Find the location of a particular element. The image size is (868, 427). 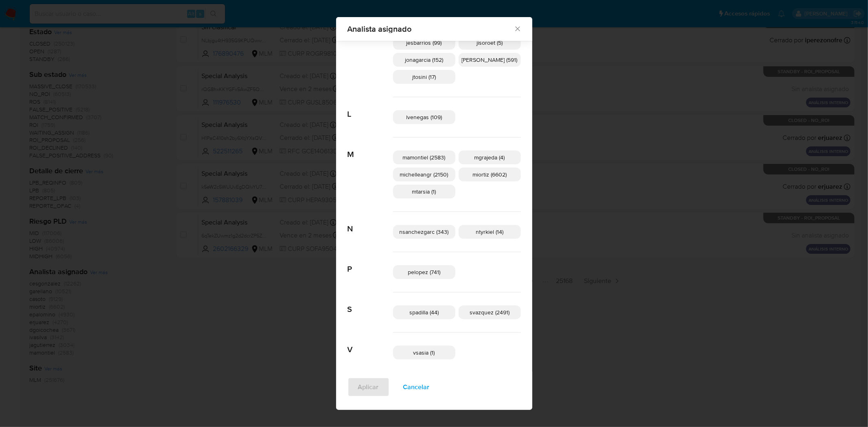

span: L is located at coordinates (370, 108).